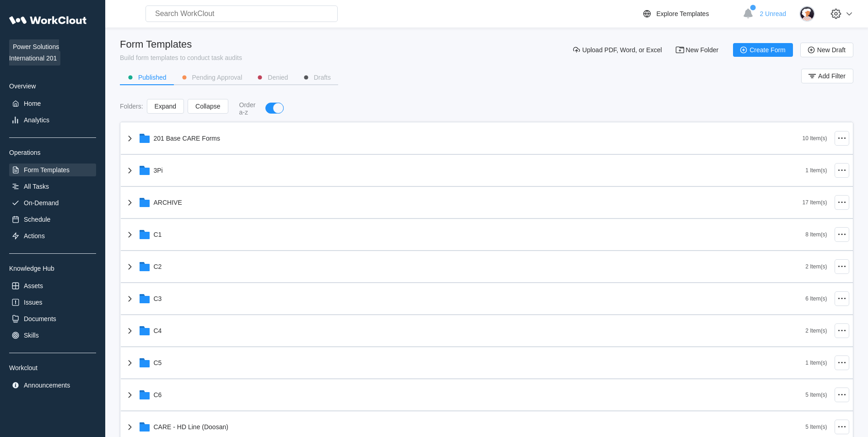  Describe the element at coordinates (278, 77) in the screenshot. I see `div: Denied` at that location.